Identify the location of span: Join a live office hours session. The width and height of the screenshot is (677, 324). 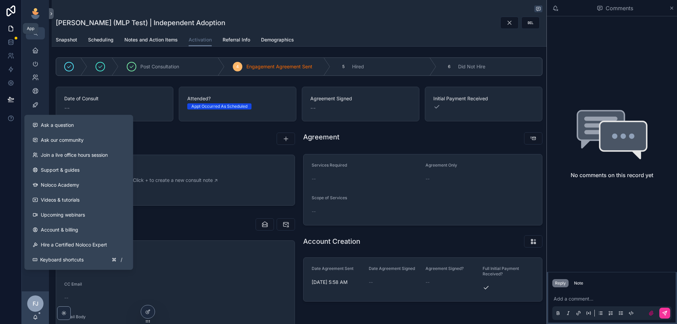
(74, 155).